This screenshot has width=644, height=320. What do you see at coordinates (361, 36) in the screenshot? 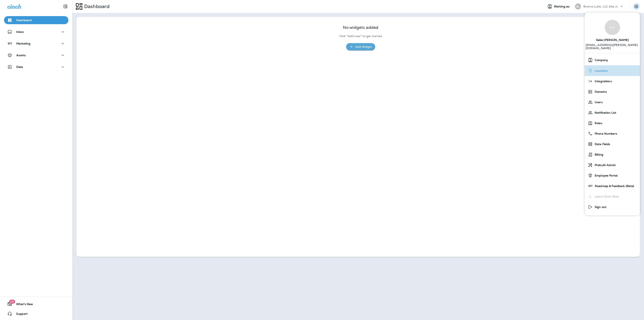
I see `p: Click "Add new" to get started` at bounding box center [361, 36].